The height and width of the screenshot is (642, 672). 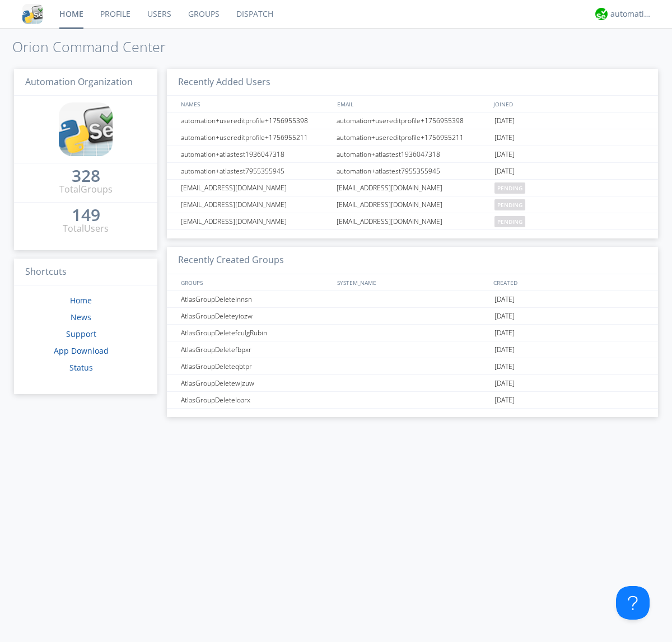 I want to click on div: SYSTEM_NAME, so click(x=412, y=282).